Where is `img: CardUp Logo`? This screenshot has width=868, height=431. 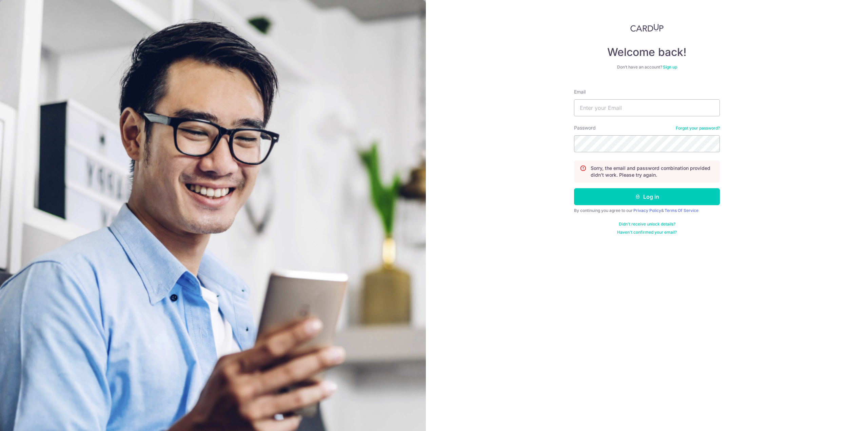 img: CardUp Logo is located at coordinates (647, 28).